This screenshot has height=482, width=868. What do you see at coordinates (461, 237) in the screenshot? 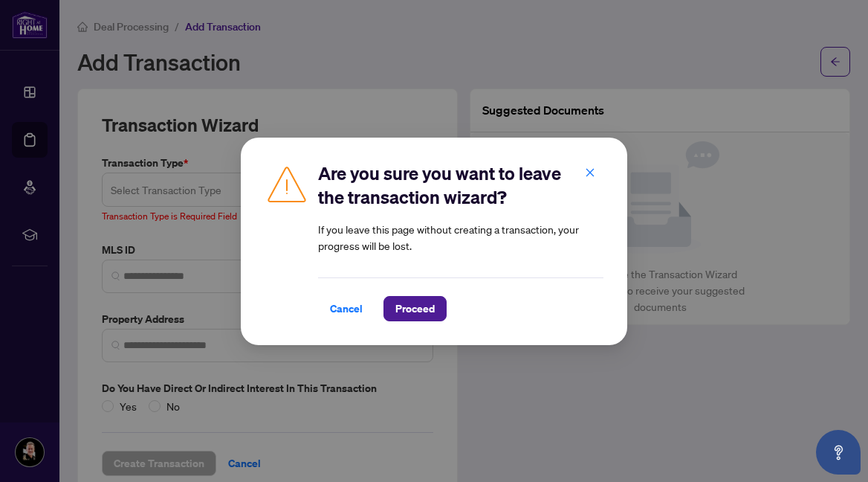
I see `article: If you leave this page without creating a transaction, your progress will be lost.` at bounding box center [461, 237].